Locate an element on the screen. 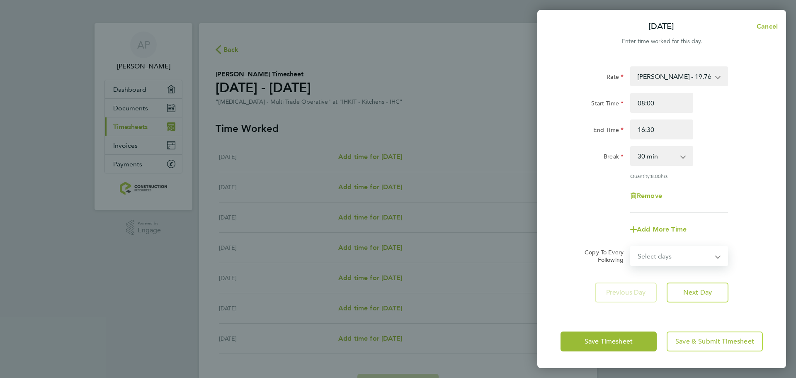 The height and width of the screenshot is (378, 796). label: Start Time is located at coordinates (608, 105).